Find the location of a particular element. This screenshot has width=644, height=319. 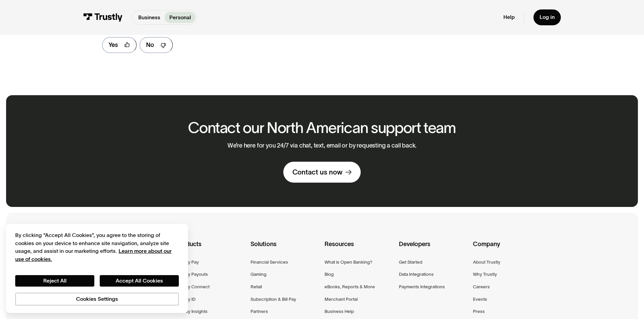

div: Blog is located at coordinates (329, 274).